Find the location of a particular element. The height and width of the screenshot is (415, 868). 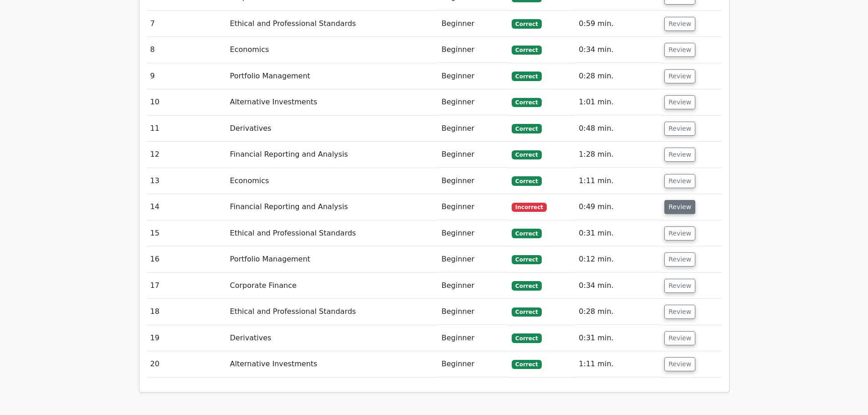

td: 7 is located at coordinates (186, 24).